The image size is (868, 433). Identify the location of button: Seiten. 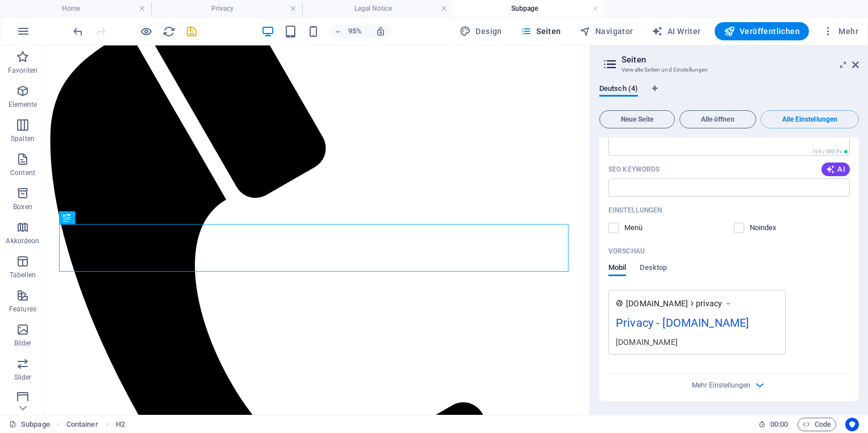
(541, 31).